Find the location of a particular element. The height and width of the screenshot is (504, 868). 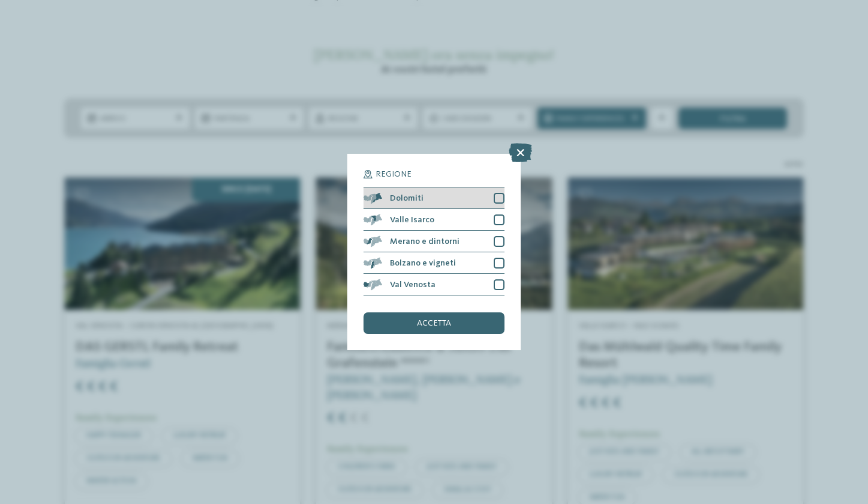

span: Val Venosta is located at coordinates (412, 284).